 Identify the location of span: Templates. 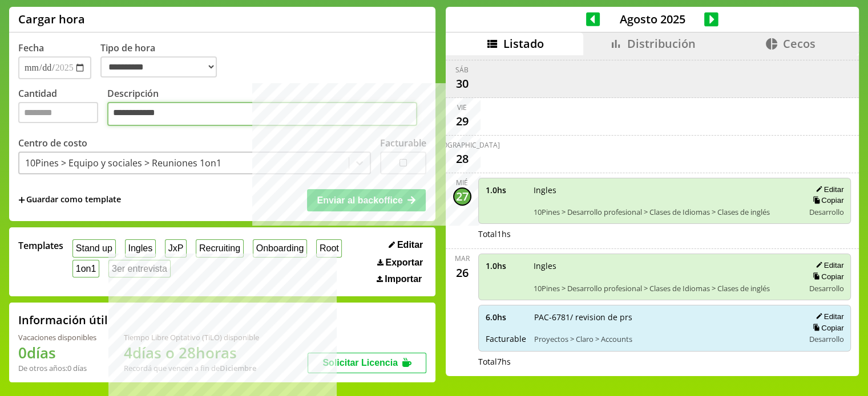
(40, 246).